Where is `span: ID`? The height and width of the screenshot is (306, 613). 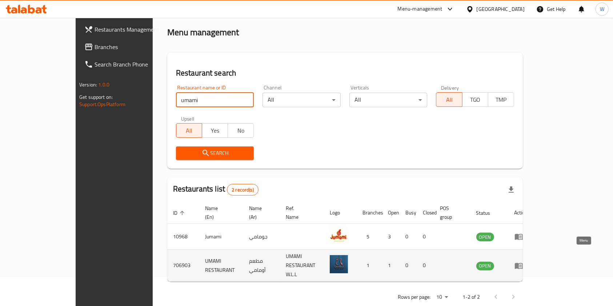 span: ID is located at coordinates (180, 213).